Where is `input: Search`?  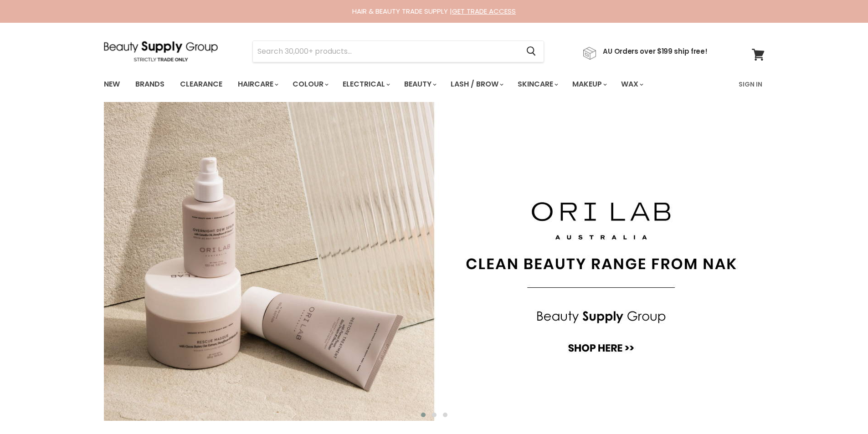
input: Search is located at coordinates (386, 51).